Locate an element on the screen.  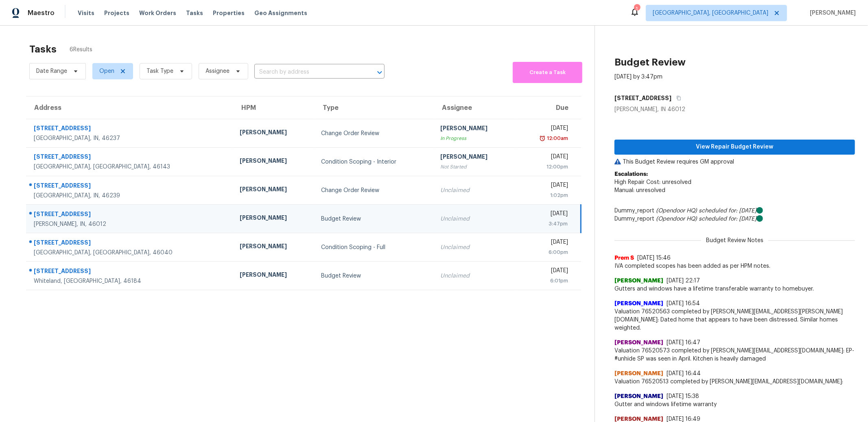
div: 3:47pm is located at coordinates (545, 224).